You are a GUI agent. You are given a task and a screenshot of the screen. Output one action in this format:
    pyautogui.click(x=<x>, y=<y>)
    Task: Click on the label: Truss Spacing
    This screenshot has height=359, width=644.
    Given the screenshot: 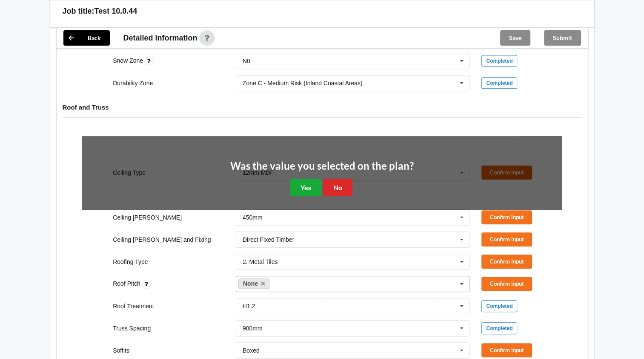 What is the action you would take?
    pyautogui.click(x=132, y=328)
    